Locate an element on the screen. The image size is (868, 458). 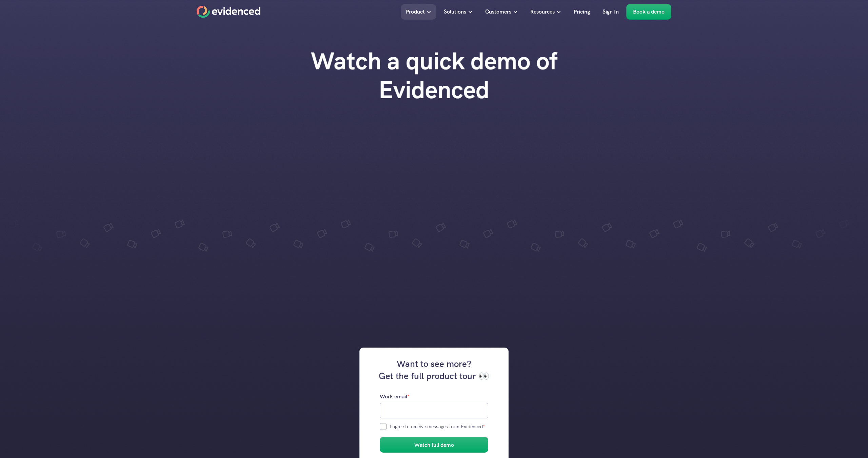
button: Watch full demo is located at coordinates (434, 445).